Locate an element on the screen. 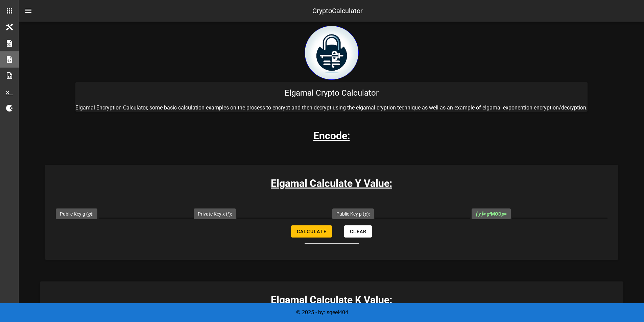 The height and width of the screenshot is (322, 644). button: Calculate is located at coordinates (312, 231).